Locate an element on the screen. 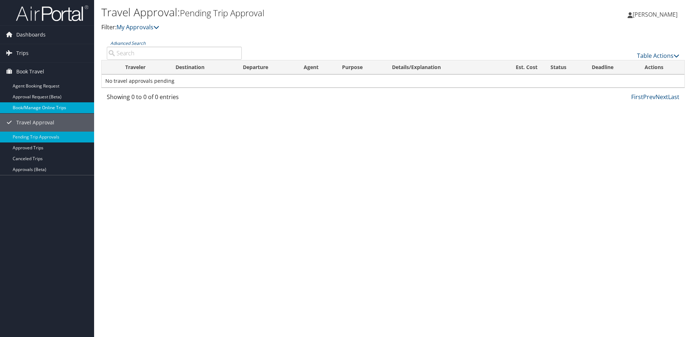 This screenshot has width=692, height=337. a: My Approvals is located at coordinates (138, 27).